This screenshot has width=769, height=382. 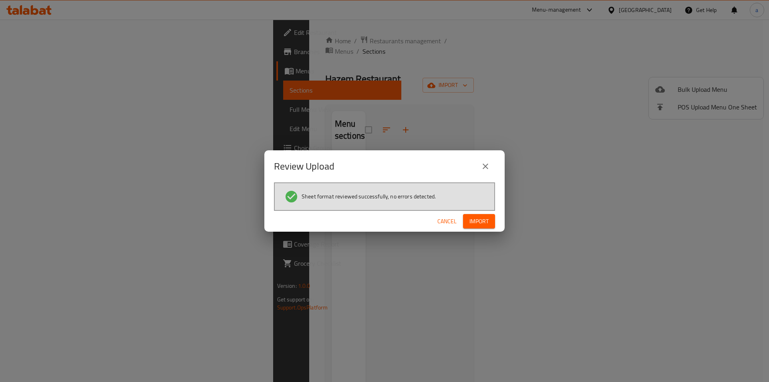 I want to click on span: Import, so click(x=479, y=221).